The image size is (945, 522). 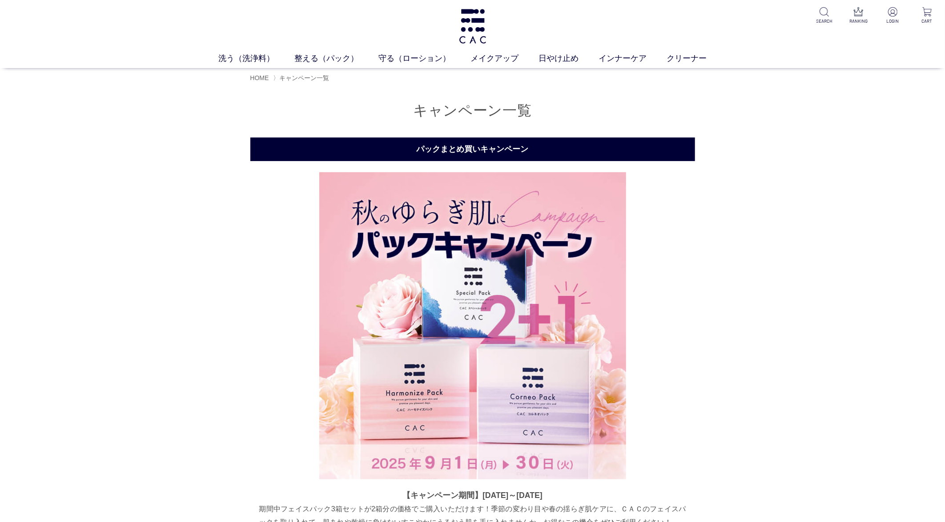 What do you see at coordinates (473, 26) in the screenshot?
I see `img: logo` at bounding box center [473, 26].